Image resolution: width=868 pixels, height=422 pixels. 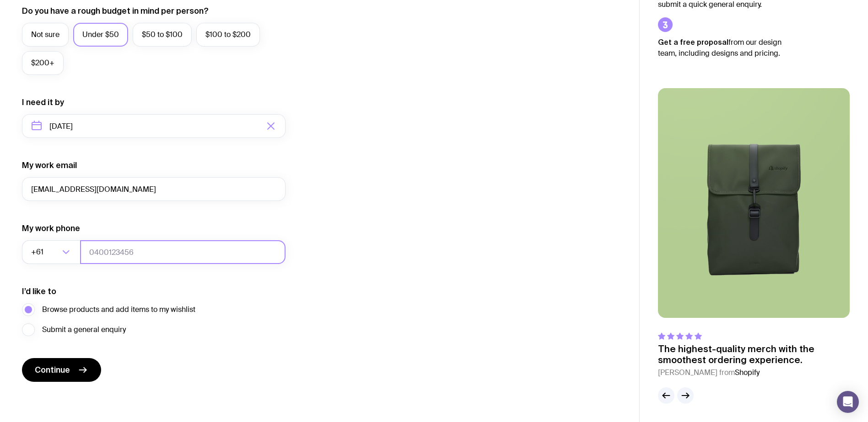 I want to click on div: Search for option, so click(x=51, y=252).